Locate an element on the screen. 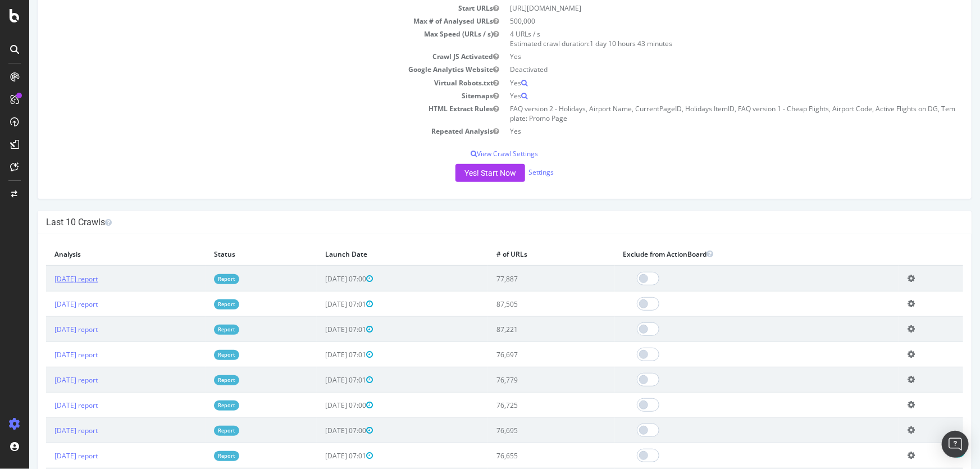  td: 500,000 is located at coordinates (705, 20).